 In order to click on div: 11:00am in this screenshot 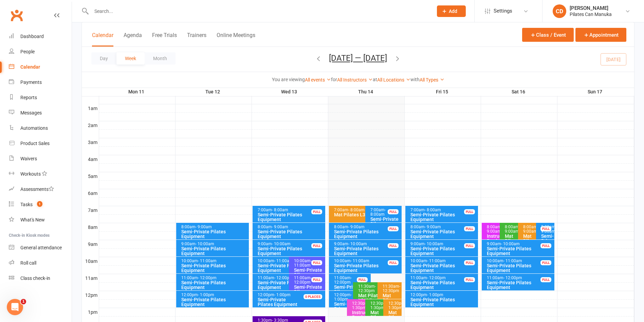, I will do `click(287, 278)`.